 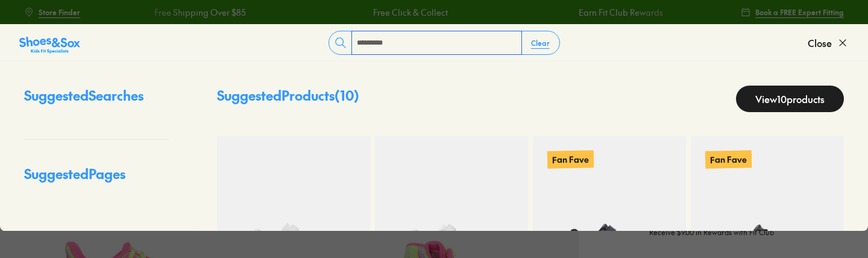 I want to click on button: Clear, so click(x=540, y=43).